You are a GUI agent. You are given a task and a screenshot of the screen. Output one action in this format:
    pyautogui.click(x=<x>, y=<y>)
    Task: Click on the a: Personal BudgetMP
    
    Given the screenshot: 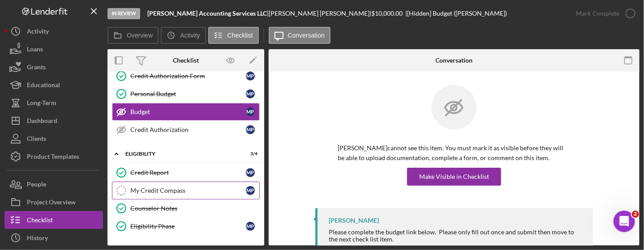 What is the action you would take?
    pyautogui.click(x=186, y=94)
    